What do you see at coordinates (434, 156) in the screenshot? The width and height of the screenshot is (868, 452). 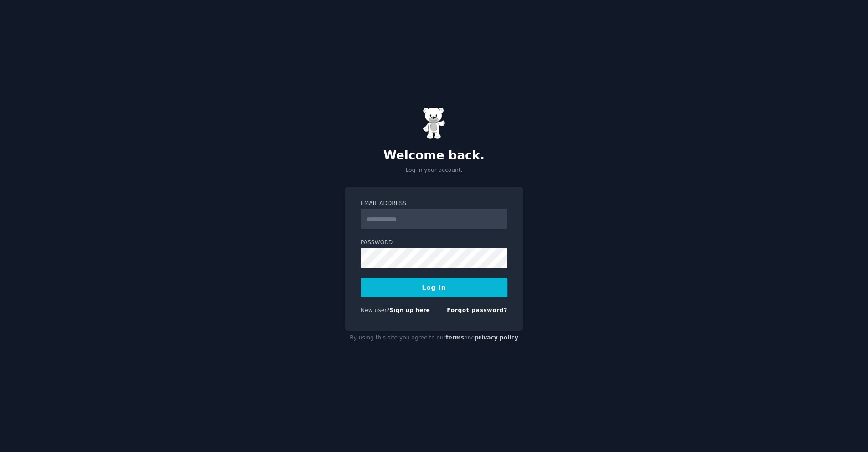 I see `h2: Welcome back.` at bounding box center [434, 156].